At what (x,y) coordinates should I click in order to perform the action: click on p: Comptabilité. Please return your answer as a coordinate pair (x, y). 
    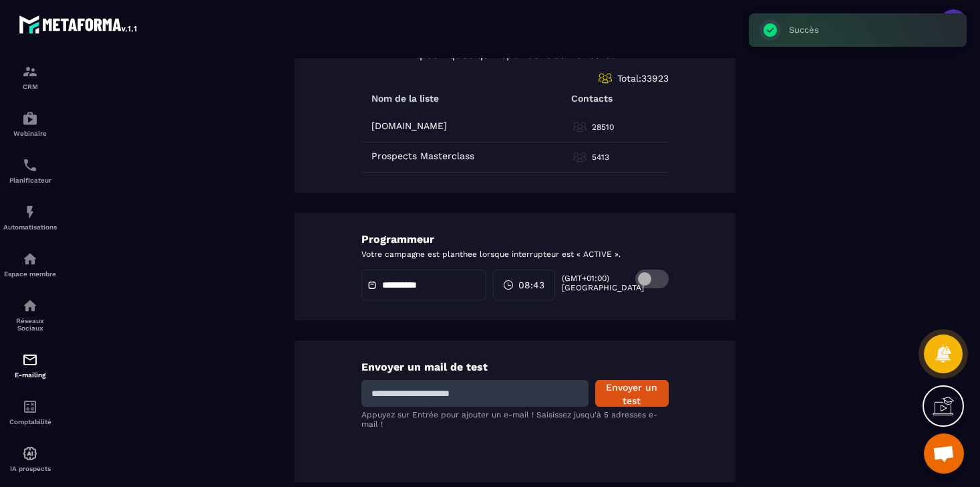
    Looking at the image, I should click on (30, 421).